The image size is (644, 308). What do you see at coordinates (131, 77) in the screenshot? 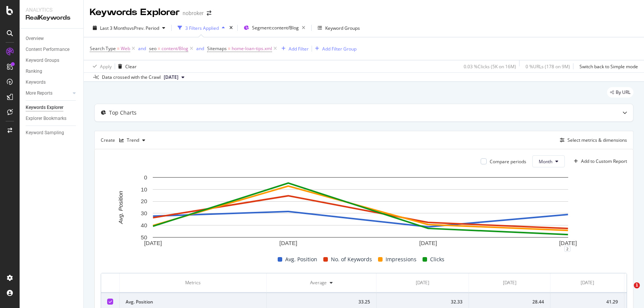
I see `div: Data crossed with the Crawl` at bounding box center [131, 77].